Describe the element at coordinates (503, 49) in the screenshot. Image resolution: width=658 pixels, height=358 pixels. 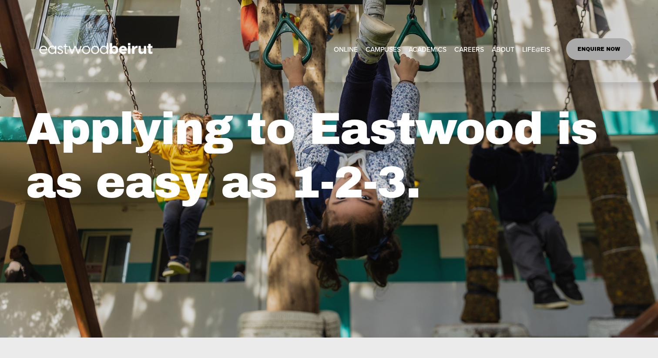
I see `span: ABOUT` at that location.